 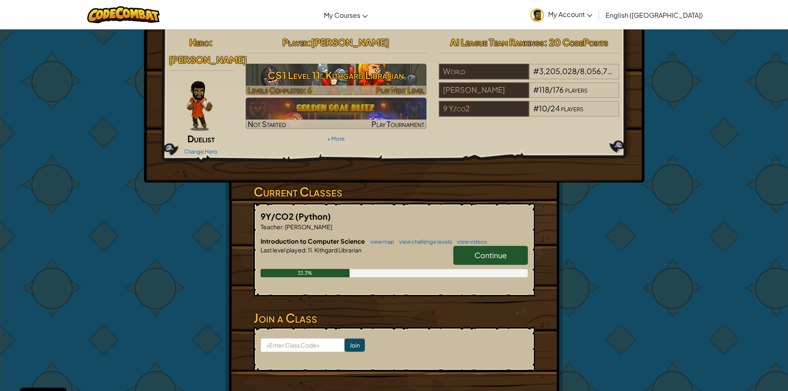 What do you see at coordinates (313, 241) in the screenshot?
I see `span: Introduction to Computer Science` at bounding box center [313, 241].